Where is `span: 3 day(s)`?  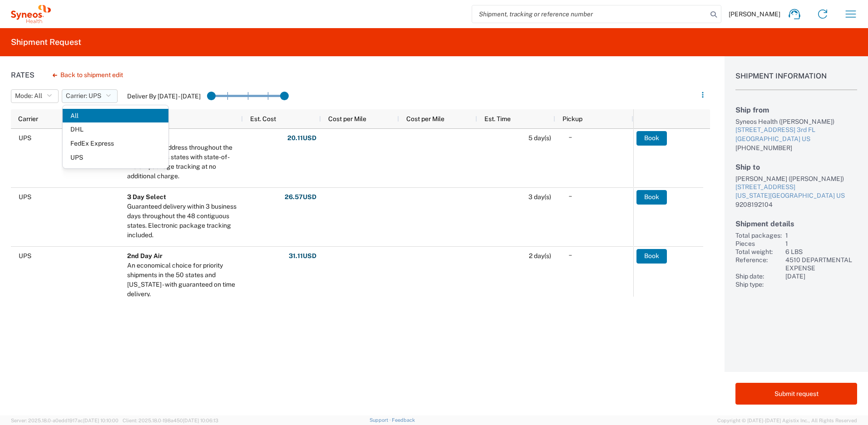 span: 3 day(s) is located at coordinates (539, 197).